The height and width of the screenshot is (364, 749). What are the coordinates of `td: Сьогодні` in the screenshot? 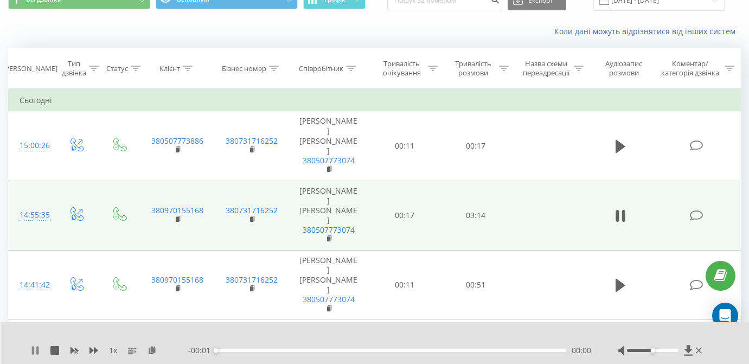 It's located at (375, 100).